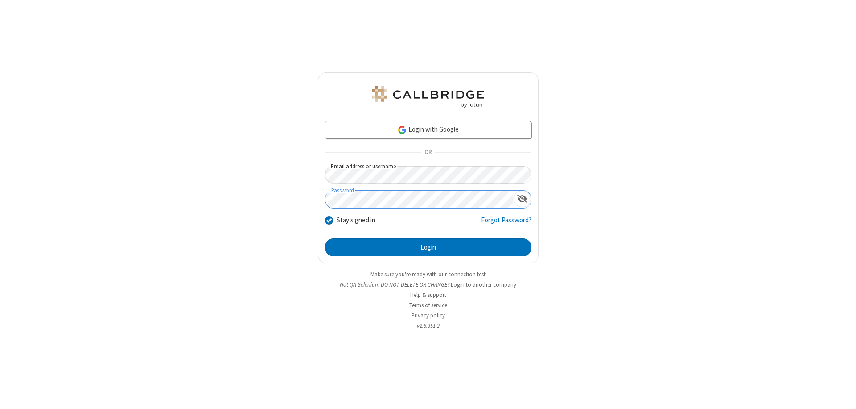 The height and width of the screenshot is (409, 856). I want to click on a: Terms of service, so click(428, 305).